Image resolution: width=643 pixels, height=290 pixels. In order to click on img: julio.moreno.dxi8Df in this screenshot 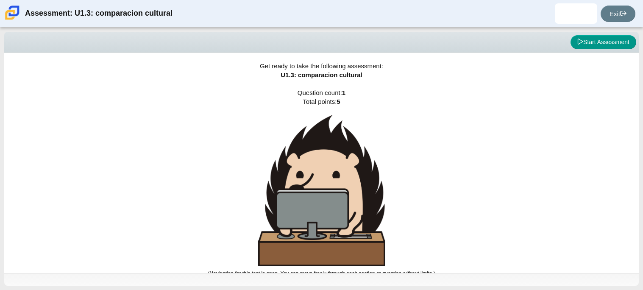, I will do `click(576, 14)`.